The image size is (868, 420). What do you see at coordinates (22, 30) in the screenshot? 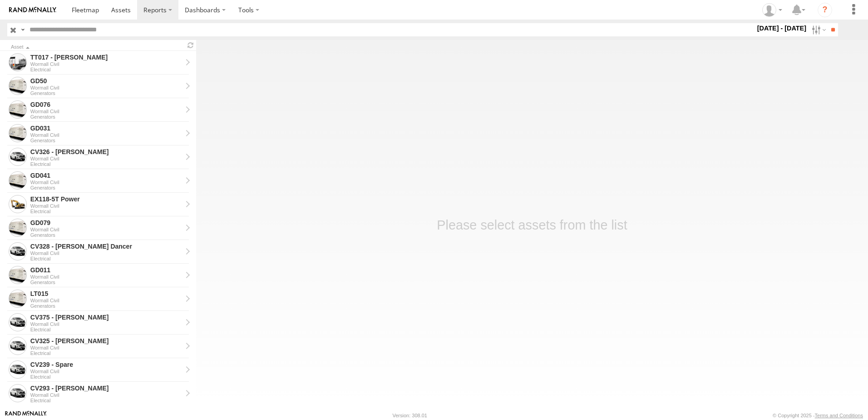
I see `label: Search Query` at bounding box center [22, 30].